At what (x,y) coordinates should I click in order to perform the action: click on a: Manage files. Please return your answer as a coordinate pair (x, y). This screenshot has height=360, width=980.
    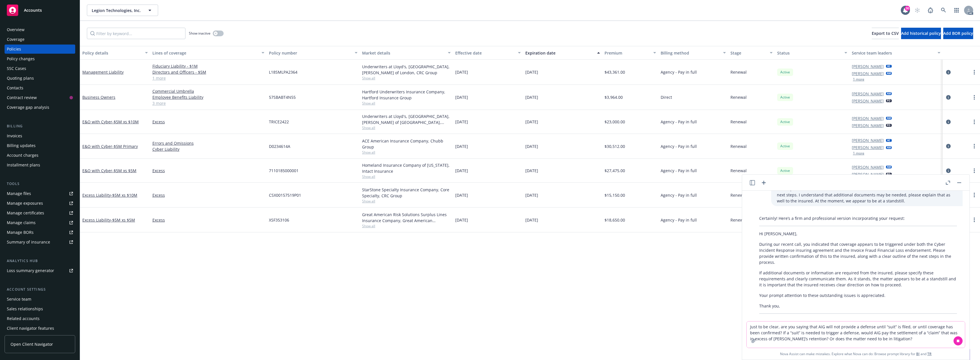
    Looking at the image, I should click on (40, 194).